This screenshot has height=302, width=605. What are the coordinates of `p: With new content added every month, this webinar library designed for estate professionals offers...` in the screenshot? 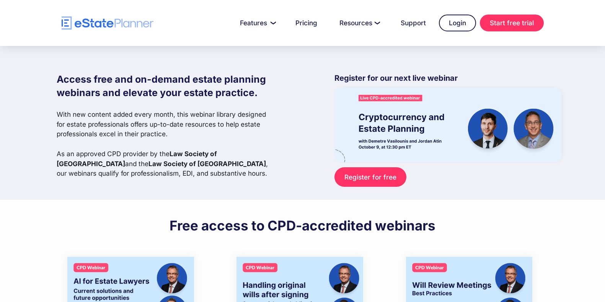 It's located at (165, 144).